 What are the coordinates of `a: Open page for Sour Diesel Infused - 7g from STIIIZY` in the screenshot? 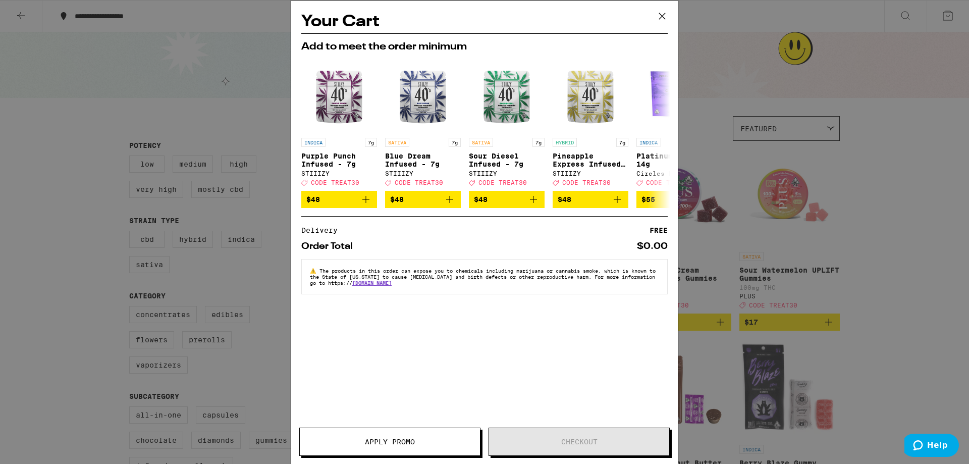 It's located at (507, 124).